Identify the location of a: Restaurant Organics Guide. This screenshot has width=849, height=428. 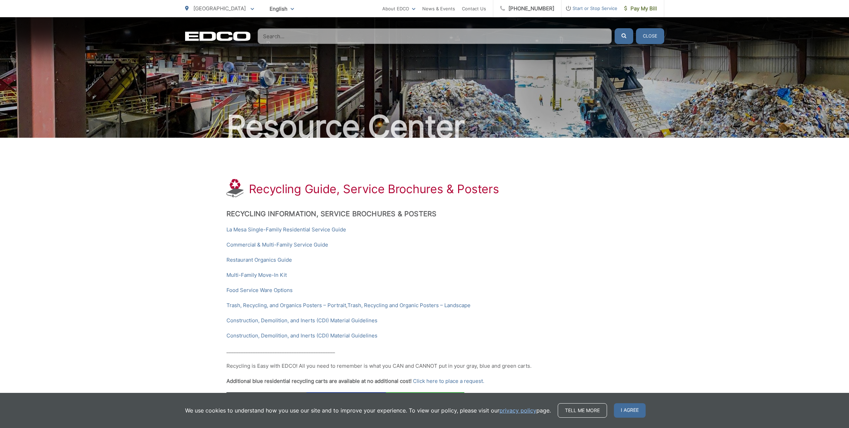
(259, 260).